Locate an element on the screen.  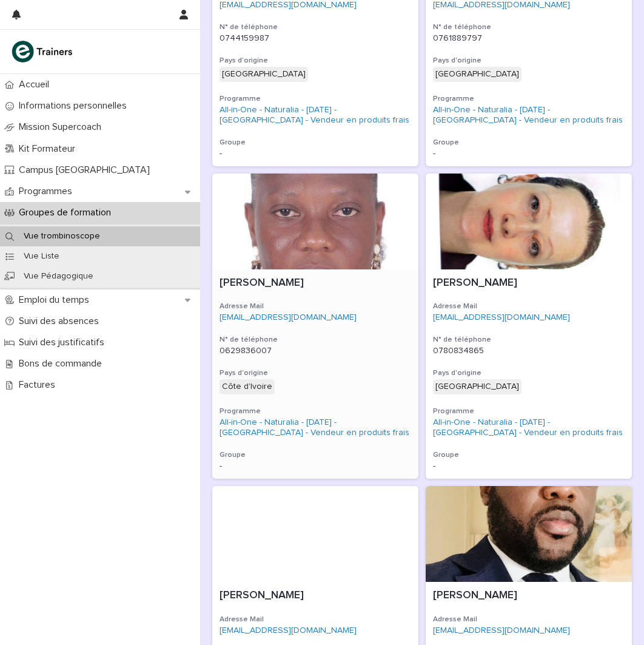
p: Factures is located at coordinates (39, 385).